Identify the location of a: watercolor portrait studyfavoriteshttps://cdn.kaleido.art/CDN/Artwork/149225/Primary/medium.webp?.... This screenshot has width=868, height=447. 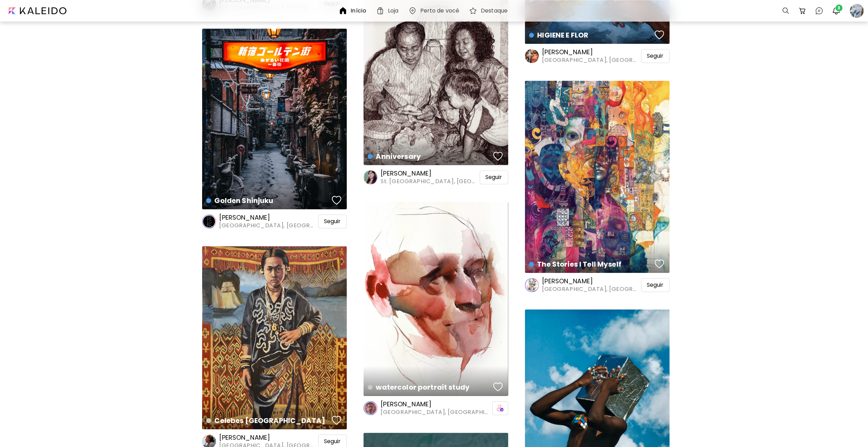
(435, 299).